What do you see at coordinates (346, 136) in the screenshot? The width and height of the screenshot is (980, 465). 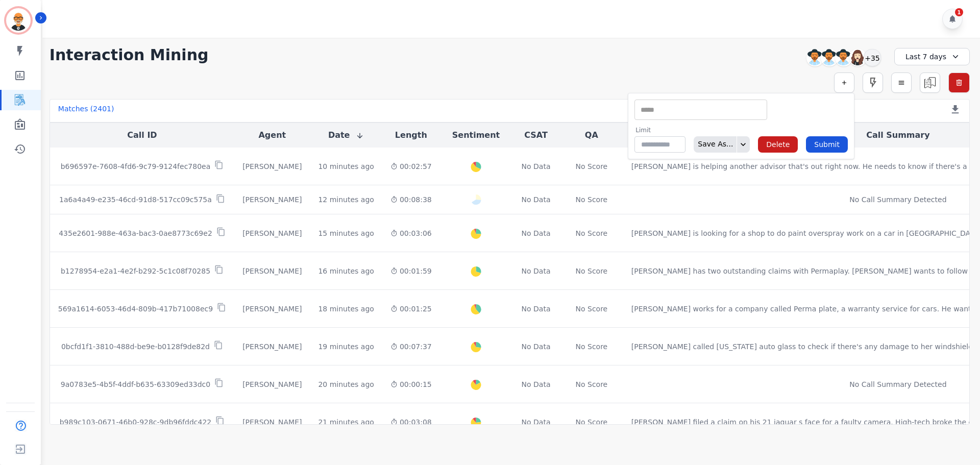 I see `button: Date` at bounding box center [346, 136].